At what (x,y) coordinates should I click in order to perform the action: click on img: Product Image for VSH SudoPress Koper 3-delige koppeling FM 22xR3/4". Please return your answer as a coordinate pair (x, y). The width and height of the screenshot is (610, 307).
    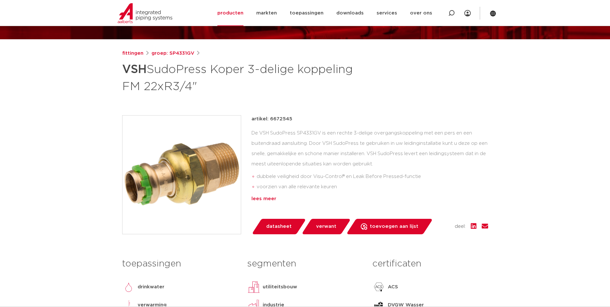
    Looking at the image, I should click on (182, 175).